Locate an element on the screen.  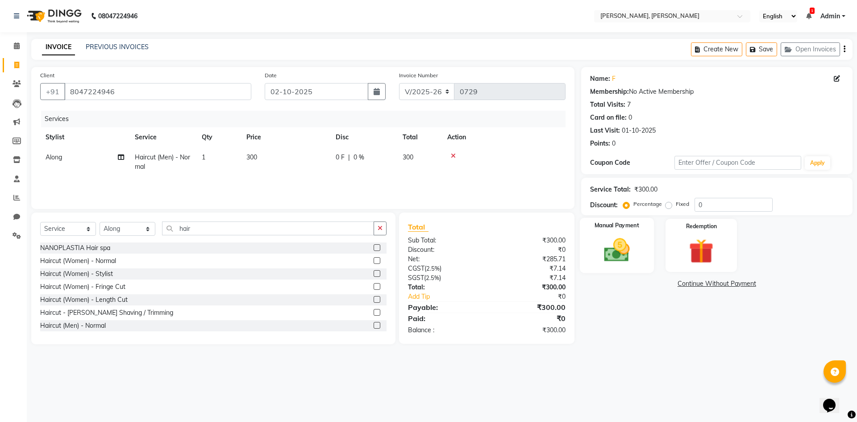
button: Apply is located at coordinates (818, 163).